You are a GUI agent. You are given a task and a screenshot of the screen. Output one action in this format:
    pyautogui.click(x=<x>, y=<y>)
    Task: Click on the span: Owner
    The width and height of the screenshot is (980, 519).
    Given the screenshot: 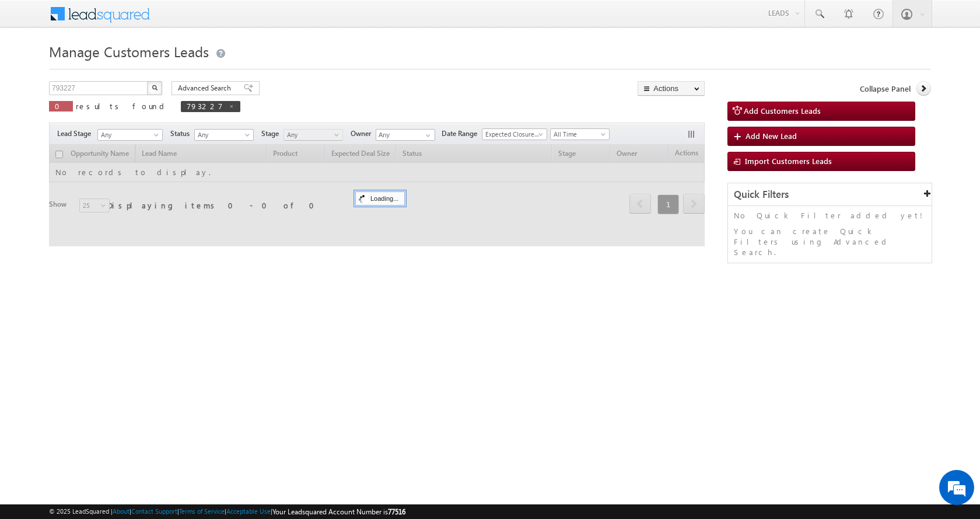 What is the action you would take?
    pyautogui.click(x=363, y=133)
    